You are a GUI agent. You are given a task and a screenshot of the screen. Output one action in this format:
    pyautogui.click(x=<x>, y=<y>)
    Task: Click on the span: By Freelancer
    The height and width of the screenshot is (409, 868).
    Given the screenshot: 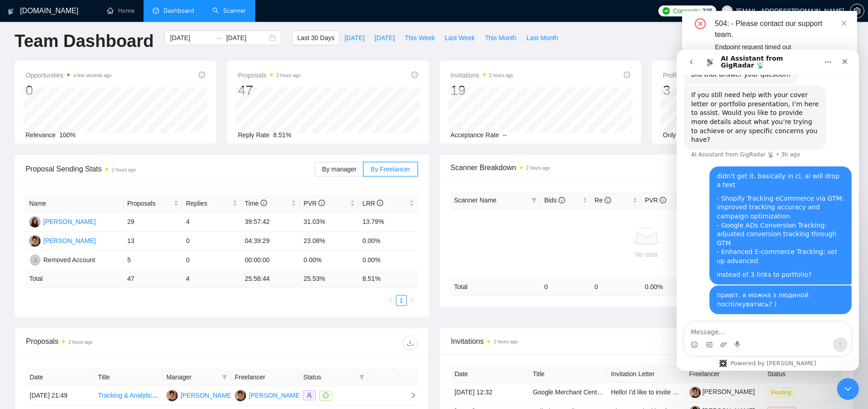 What is the action you would take?
    pyautogui.click(x=390, y=169)
    